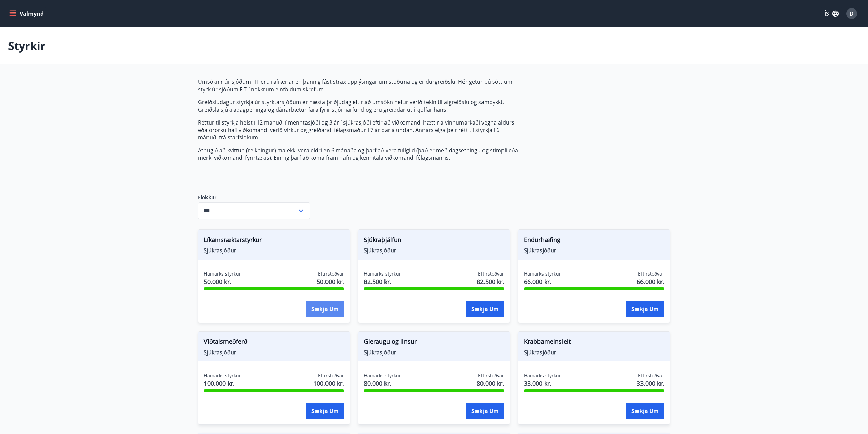 The width and height of the screenshot is (868, 434). I want to click on p: Umsóknir úr sjóðum FIT eru rafrænar en þannig fást strax upplýsingar um stöðuna og endurgreiðslu...., so click(358, 86).